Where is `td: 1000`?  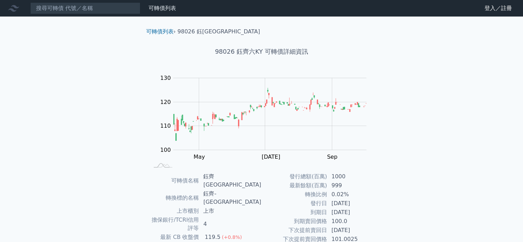
td: 1000 is located at coordinates (351, 176).